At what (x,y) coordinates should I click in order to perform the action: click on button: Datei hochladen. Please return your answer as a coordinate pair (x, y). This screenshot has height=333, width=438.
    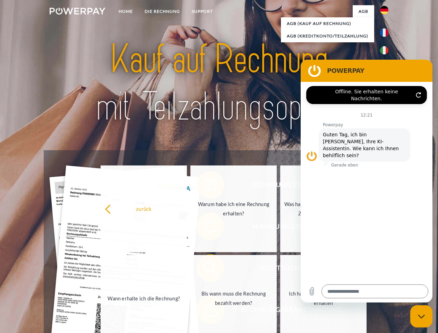
    Looking at the image, I should click on (11, 232).